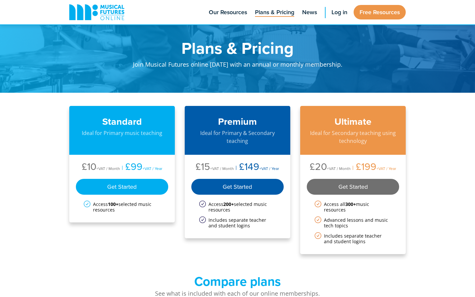 The height and width of the screenshot is (297, 475). What do you see at coordinates (113, 204) in the screenshot?
I see `strong: 100+` at bounding box center [113, 204].